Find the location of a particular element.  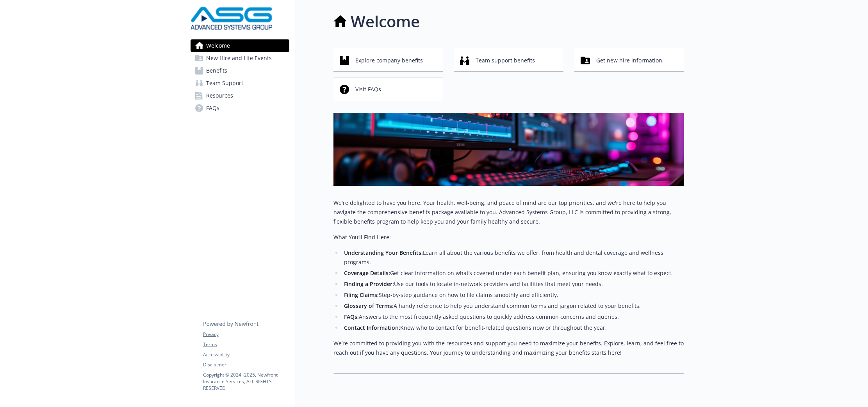

span: Benefits is located at coordinates (217, 70).